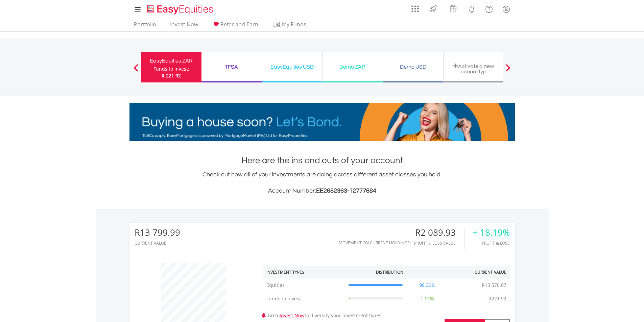 The width and height of the screenshot is (644, 322). What do you see at coordinates (453, 8) in the screenshot?
I see `a: Vouchers` at bounding box center [453, 8].